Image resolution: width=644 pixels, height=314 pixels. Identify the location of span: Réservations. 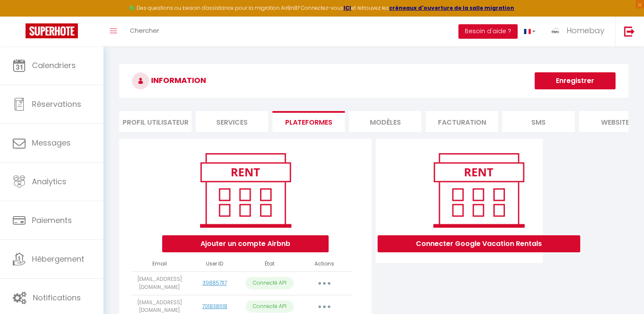
(56, 104).